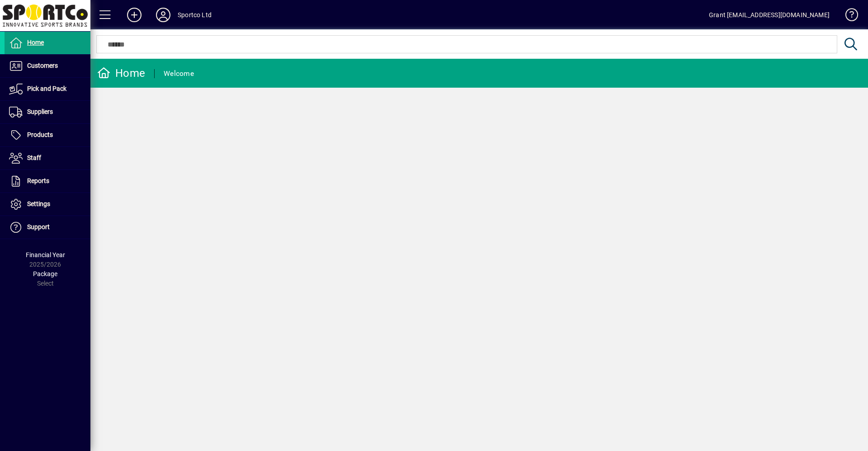 The image size is (868, 451). Describe the element at coordinates (47, 158) in the screenshot. I see `a: Staff` at that location.